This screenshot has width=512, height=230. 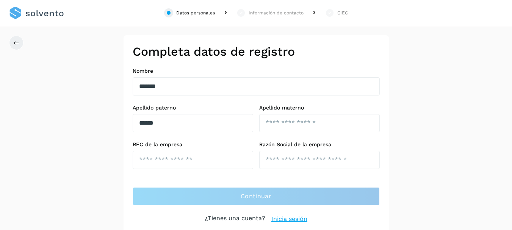 What do you see at coordinates (193, 108) in the screenshot?
I see `label: Apellido paterno` at bounding box center [193, 108].